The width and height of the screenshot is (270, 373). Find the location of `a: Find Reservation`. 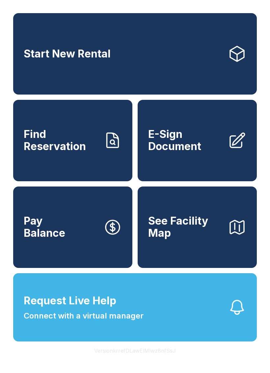

a: Find Reservation is located at coordinates (73, 141).